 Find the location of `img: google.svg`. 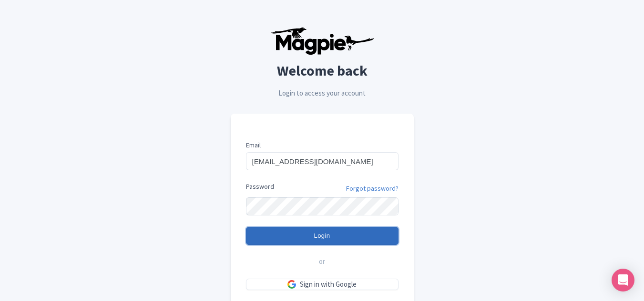

img: google.svg is located at coordinates (292, 285).